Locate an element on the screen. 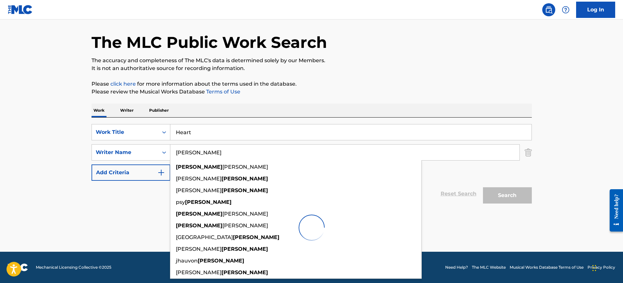 The width and height of the screenshot is (623, 283). p: The accuracy and completeness of The MLC's data is determined solely by our Members. is located at coordinates (312, 61).